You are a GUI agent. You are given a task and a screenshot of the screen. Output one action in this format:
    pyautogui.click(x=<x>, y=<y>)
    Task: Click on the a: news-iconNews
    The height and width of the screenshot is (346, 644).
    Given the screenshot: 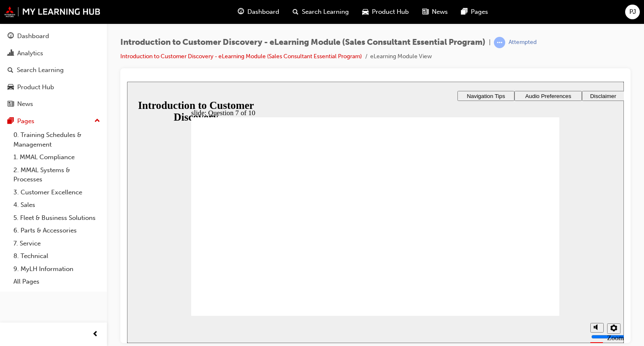 What is the action you would take?
    pyautogui.click(x=435, y=12)
    